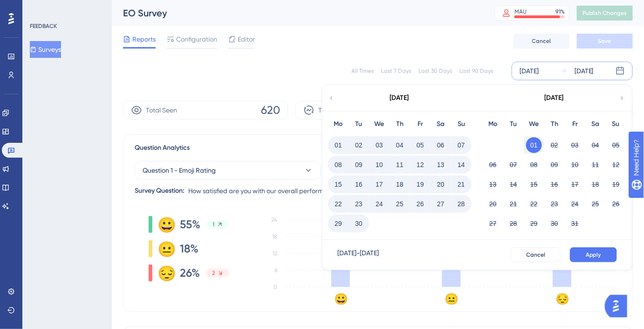 The width and height of the screenshot is (644, 329). Describe the element at coordinates (144, 39) in the screenshot. I see `span: Reports` at that location.